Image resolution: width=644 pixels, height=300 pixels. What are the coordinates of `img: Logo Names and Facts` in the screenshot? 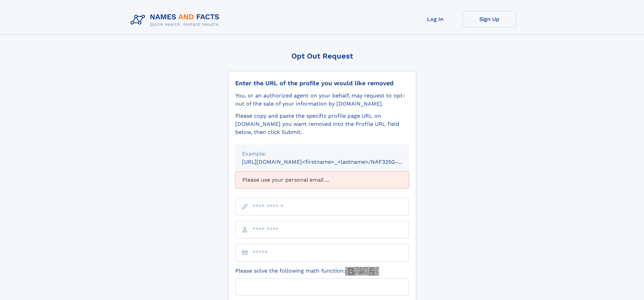 It's located at (177, 20).